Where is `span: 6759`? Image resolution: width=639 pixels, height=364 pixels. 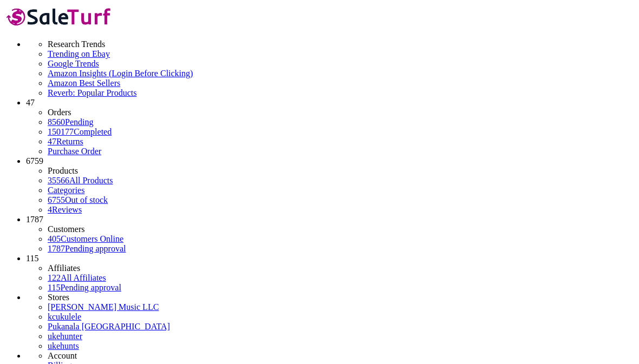 span: 6759 is located at coordinates (34, 161).